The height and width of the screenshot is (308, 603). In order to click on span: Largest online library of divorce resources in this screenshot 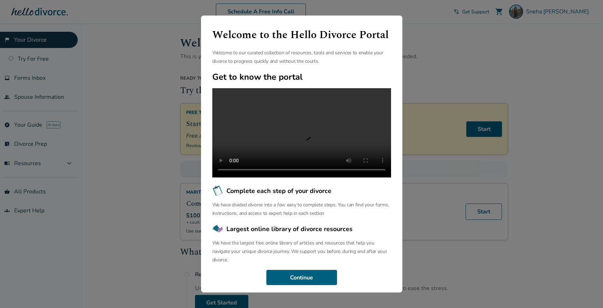, I will do `click(289, 229)`.